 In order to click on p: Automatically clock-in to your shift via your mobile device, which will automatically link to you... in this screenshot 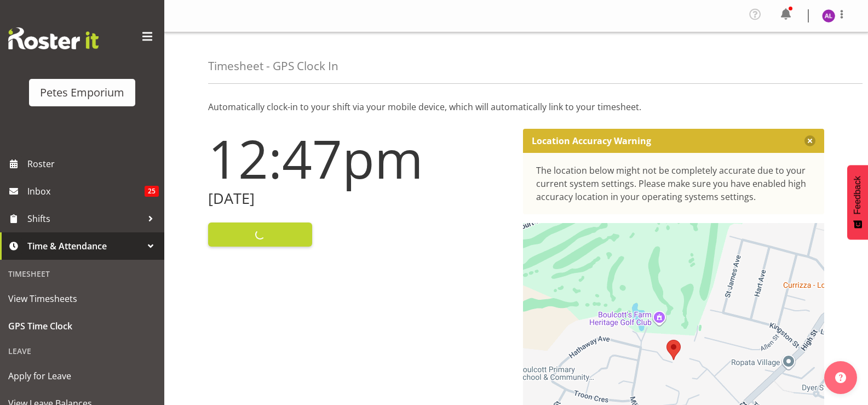, I will do `click(516, 107)`.